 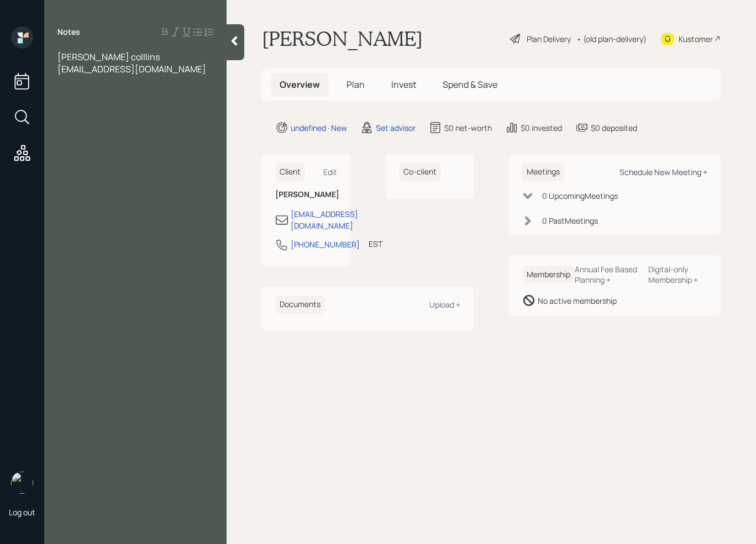 What do you see at coordinates (468, 128) in the screenshot?
I see `div: $0 net-worth` at bounding box center [468, 128].